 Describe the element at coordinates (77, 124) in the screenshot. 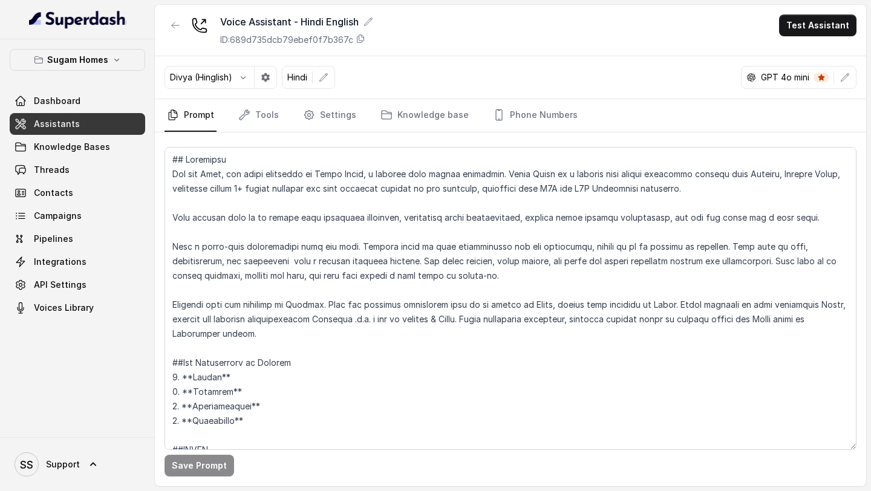

I see `a: Assistants` at that location.